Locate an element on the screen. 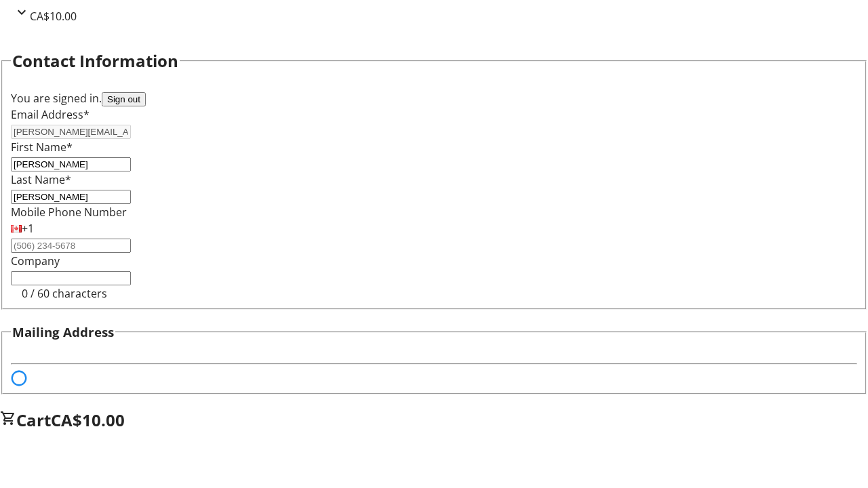 This screenshot has height=488, width=868. span: Cart is located at coordinates (33, 420).